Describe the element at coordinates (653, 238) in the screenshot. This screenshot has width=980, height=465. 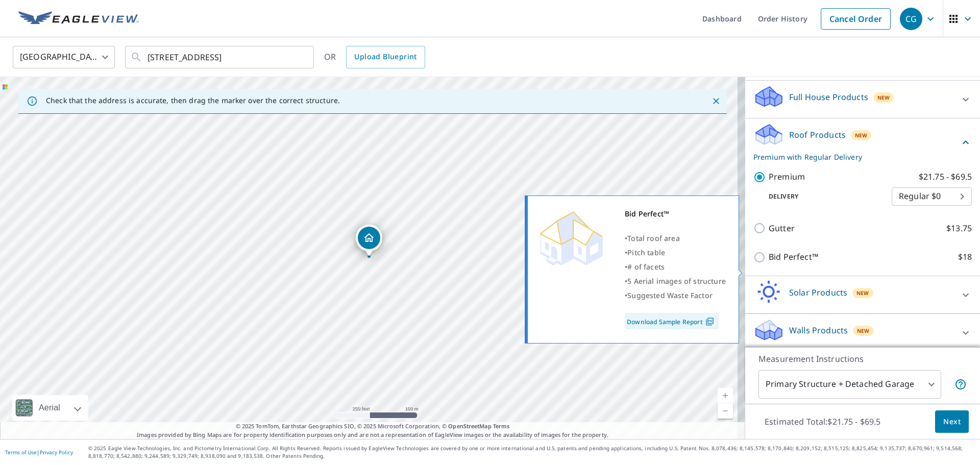
I see `span: Total roof area` at that location.